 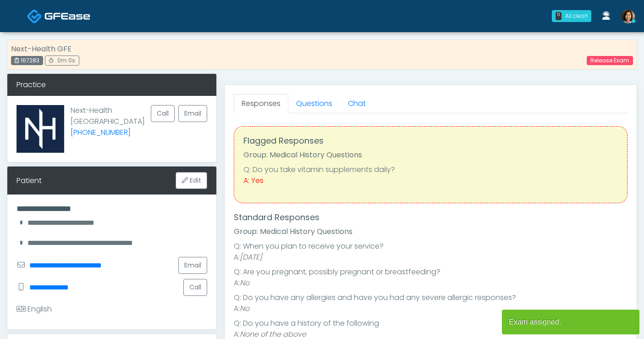 What do you see at coordinates (112, 85) in the screenshot?
I see `div: Practice` at bounding box center [112, 85].